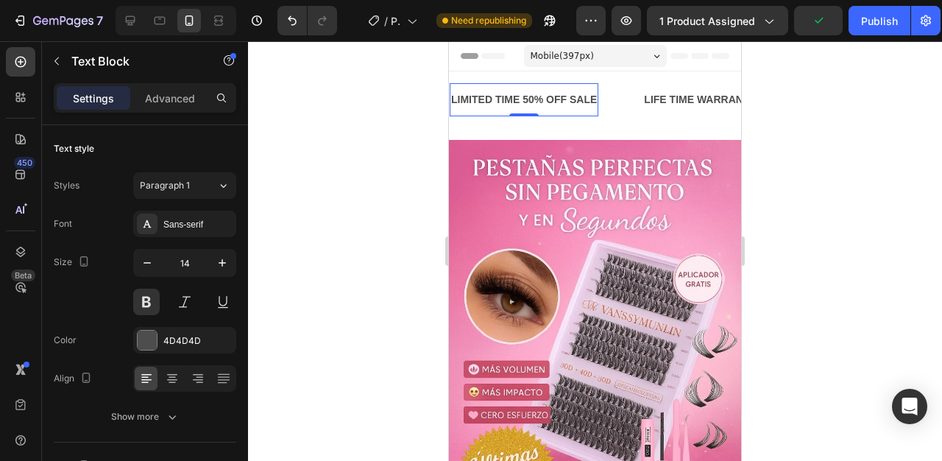 This screenshot has width=942, height=461. Describe the element at coordinates (185, 186) in the screenshot. I see `button: Paragraph 1` at that location.